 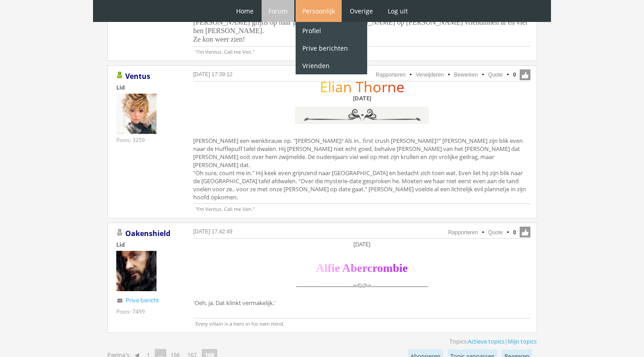 I want to click on a: Mijn topics, so click(x=522, y=341).